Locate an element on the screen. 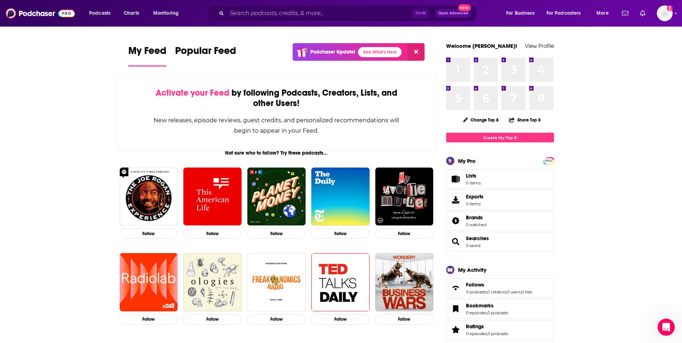 The image size is (682, 343). a: Popular Feed is located at coordinates (206, 55).